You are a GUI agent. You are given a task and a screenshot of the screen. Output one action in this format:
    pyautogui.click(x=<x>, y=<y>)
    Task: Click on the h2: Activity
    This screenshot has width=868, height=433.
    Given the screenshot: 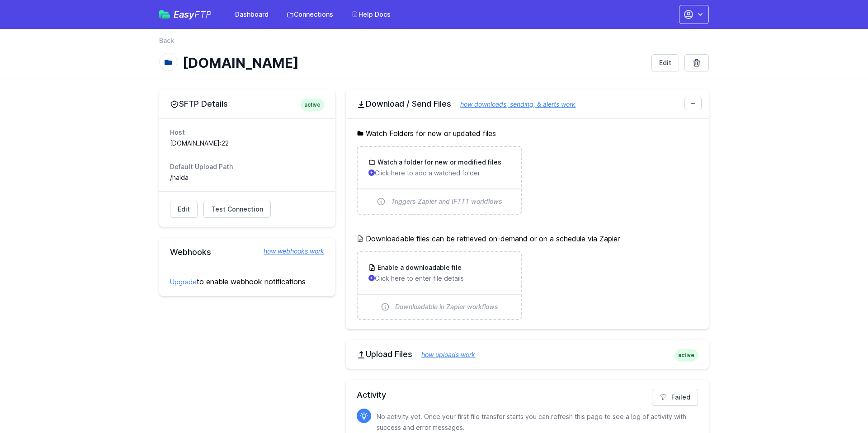 What is the action you would take?
    pyautogui.click(x=527, y=395)
    